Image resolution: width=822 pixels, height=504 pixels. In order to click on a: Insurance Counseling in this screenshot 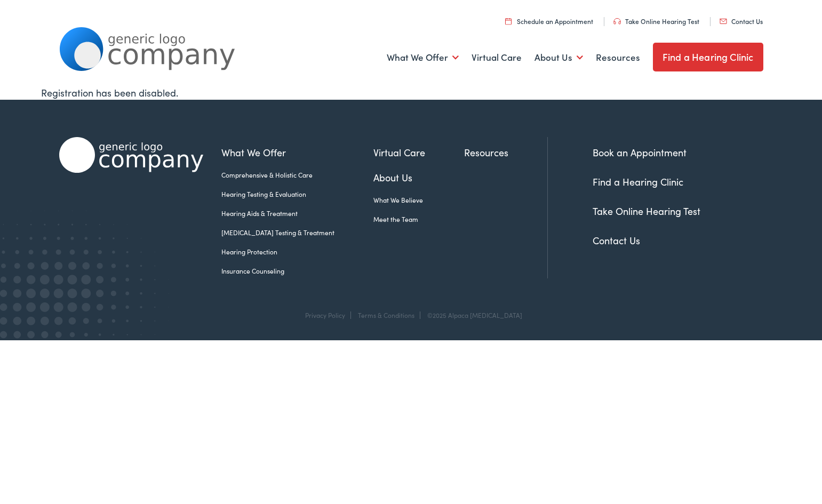, I will do `click(297, 271)`.